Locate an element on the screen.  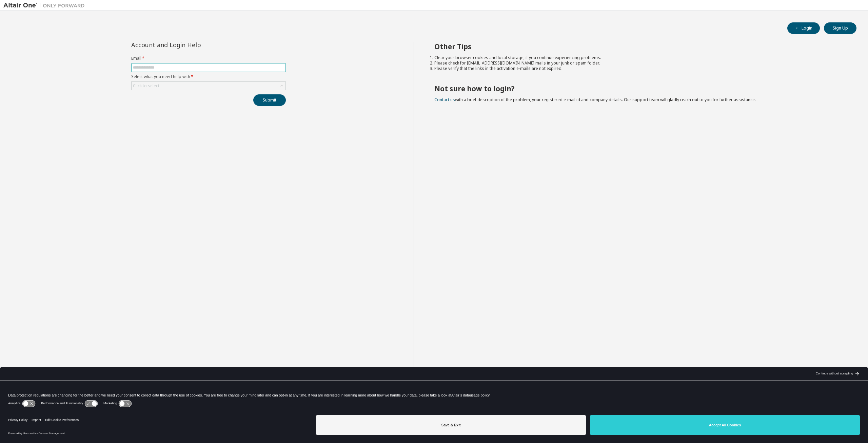
li: Please verify that the links in the activation e-mails are not expired. is located at coordinates (640, 68).